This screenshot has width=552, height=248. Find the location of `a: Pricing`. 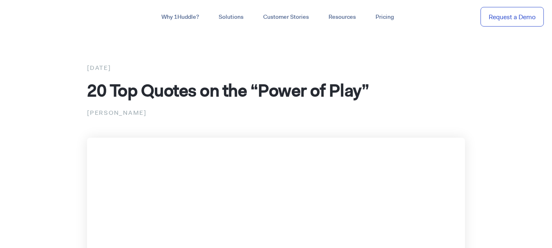

a: Pricing is located at coordinates (385, 17).